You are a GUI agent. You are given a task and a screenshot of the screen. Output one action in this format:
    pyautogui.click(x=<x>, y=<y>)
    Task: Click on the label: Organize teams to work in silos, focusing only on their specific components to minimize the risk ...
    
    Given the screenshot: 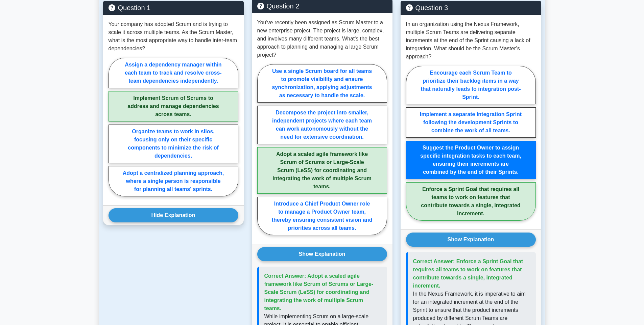 What is the action you would take?
    pyautogui.click(x=174, y=144)
    